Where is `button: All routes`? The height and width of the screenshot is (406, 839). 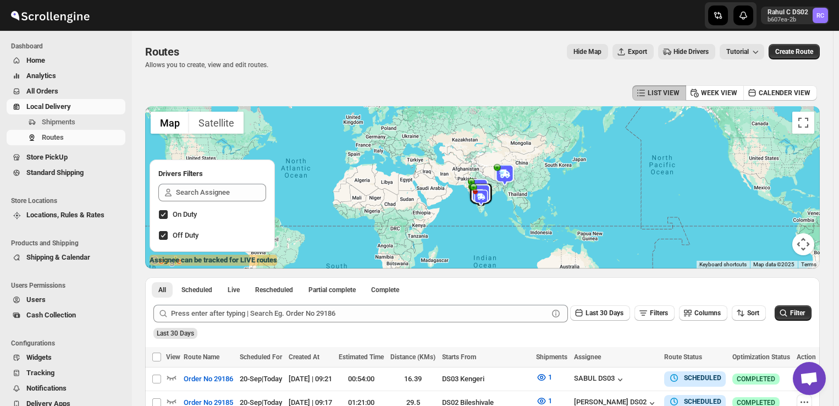 button: All routes is located at coordinates (162, 290).